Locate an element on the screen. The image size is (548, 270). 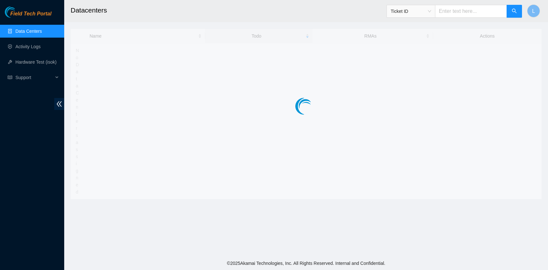
footer: © 2025 Akamai Technologies, Inc. All Rights Reserved. Internal and Confidential. is located at coordinates (306, 263).